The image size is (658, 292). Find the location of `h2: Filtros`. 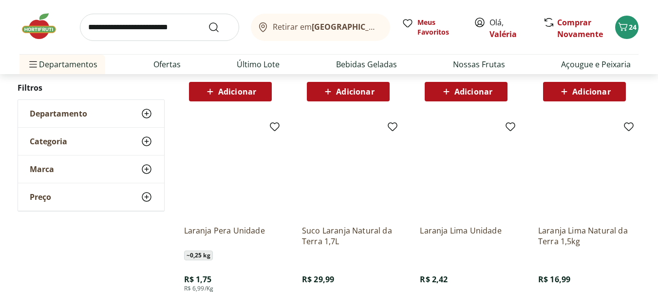

h2: Filtros is located at coordinates (91, 88).